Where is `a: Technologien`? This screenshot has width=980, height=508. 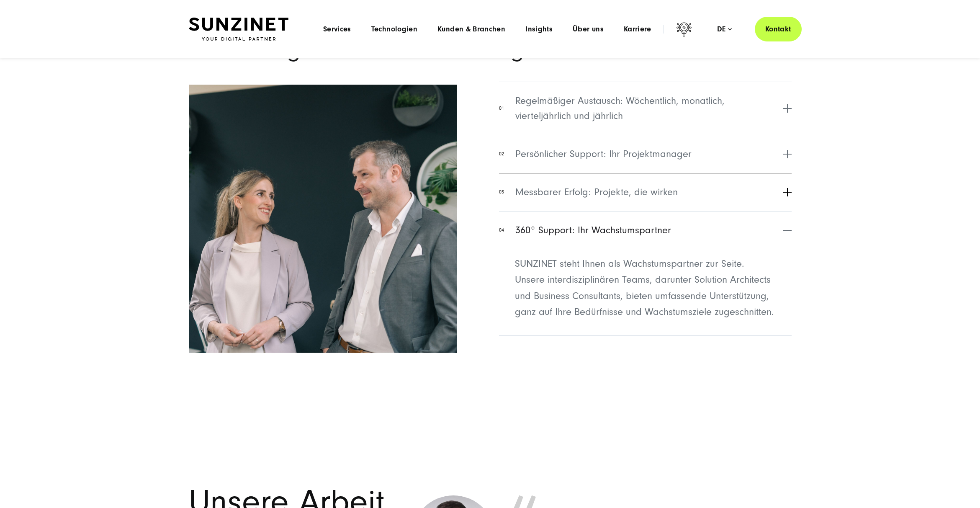 a: Technologien is located at coordinates (394, 29).